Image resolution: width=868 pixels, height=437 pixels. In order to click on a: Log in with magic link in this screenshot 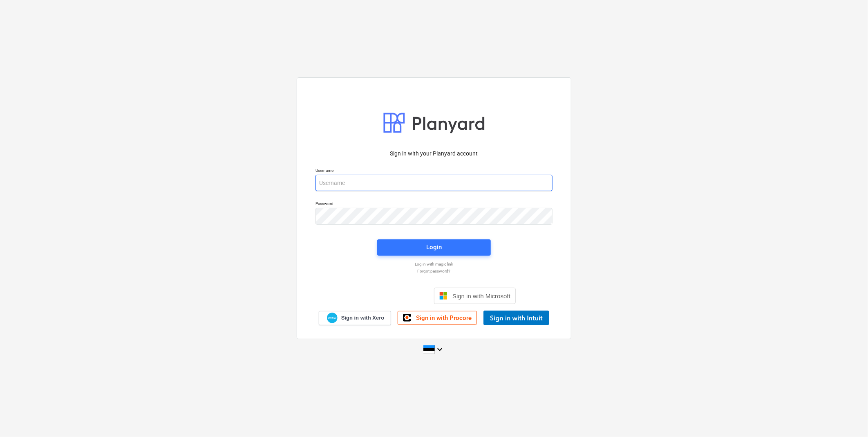, I will do `click(434, 264)`.